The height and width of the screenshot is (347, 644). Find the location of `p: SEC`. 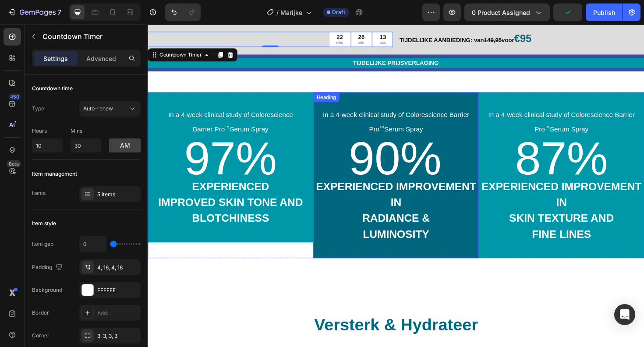

p: SEC is located at coordinates (249, 20).